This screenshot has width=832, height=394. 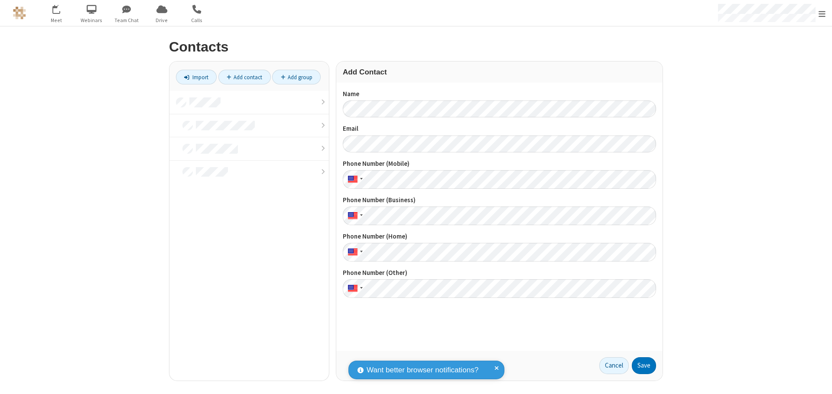 What do you see at coordinates (422, 370) in the screenshot?
I see `span: Want better browser notifications?` at bounding box center [422, 370].